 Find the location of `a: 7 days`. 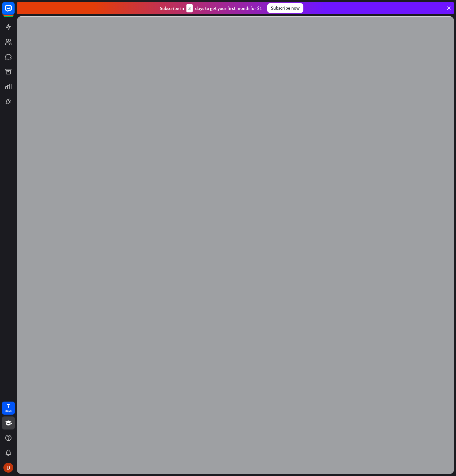

a: 7 days is located at coordinates (8, 408).